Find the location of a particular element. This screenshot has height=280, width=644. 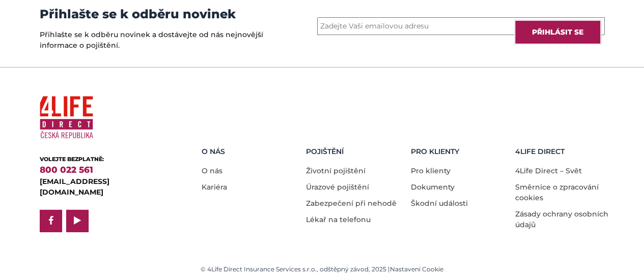

h5: 4LIFE DIRECT is located at coordinates (564, 151).